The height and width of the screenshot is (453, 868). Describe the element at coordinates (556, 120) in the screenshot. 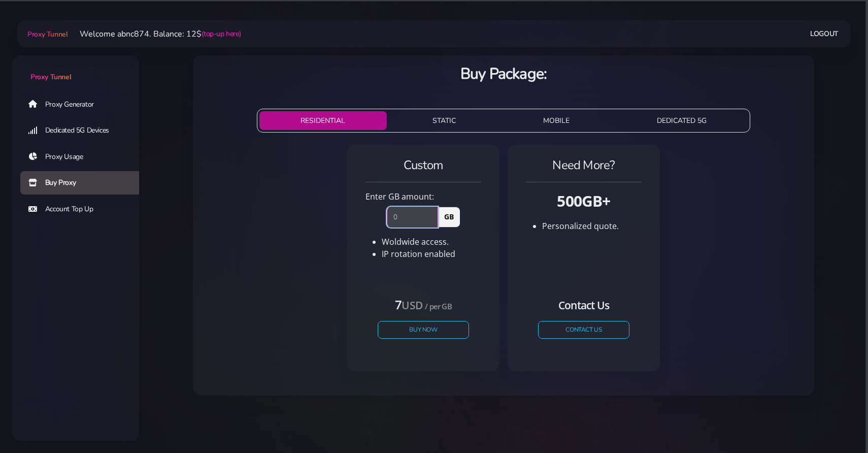

I see `button: MOBILE` at that location.